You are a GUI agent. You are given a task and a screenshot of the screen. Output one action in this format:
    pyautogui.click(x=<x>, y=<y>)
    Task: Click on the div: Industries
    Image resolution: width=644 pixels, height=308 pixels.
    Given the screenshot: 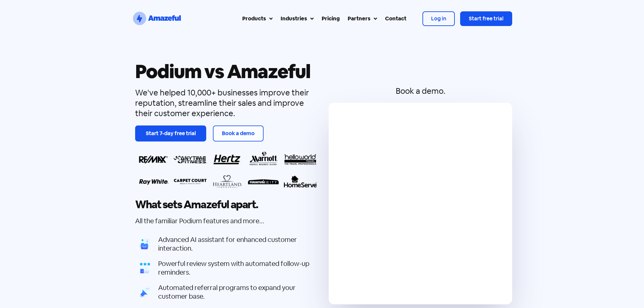 What is the action you would take?
    pyautogui.click(x=294, y=18)
    